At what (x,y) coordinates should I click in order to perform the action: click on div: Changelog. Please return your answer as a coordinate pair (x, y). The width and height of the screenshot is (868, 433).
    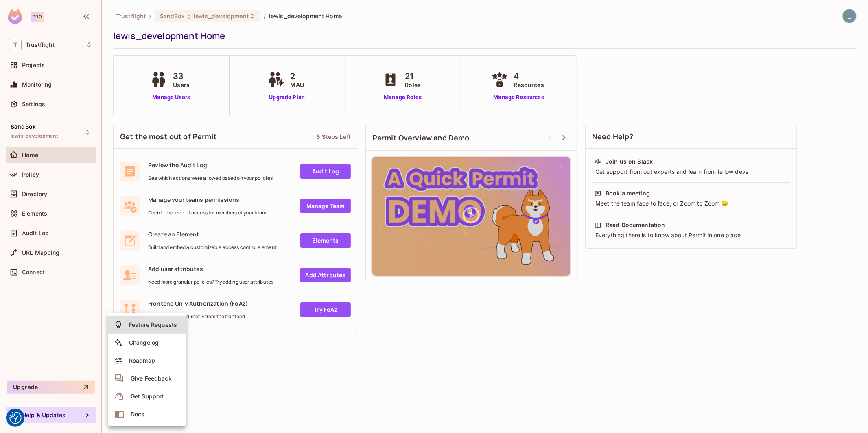
    Looking at the image, I should click on (144, 343).